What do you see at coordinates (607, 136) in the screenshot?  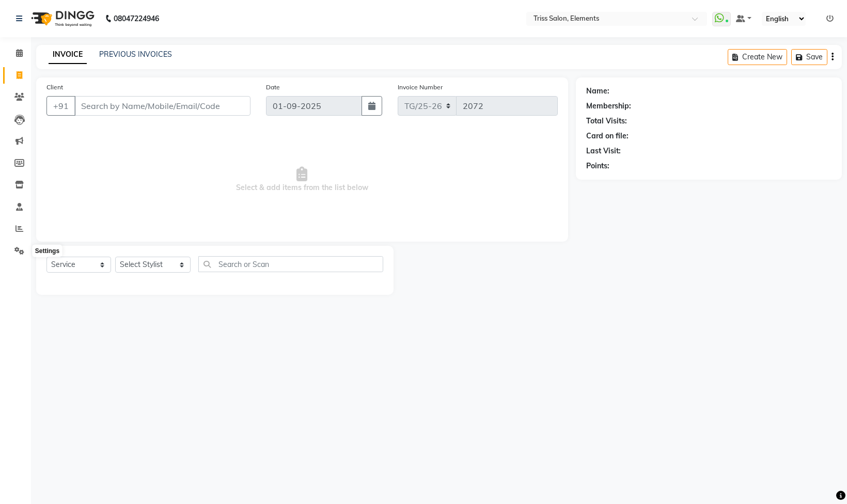 I see `div: Card on file:` at bounding box center [607, 136].